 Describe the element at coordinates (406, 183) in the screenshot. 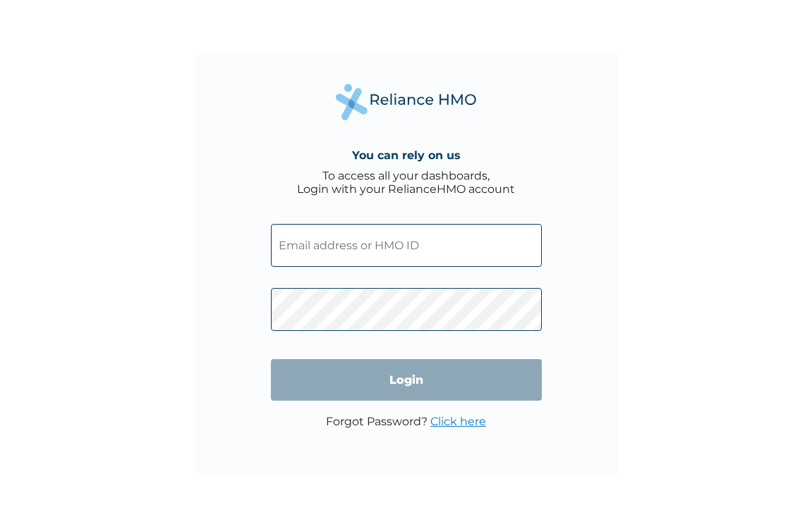

I see `div: To access all your dashboards, Login with your RelianceHMO account` at that location.